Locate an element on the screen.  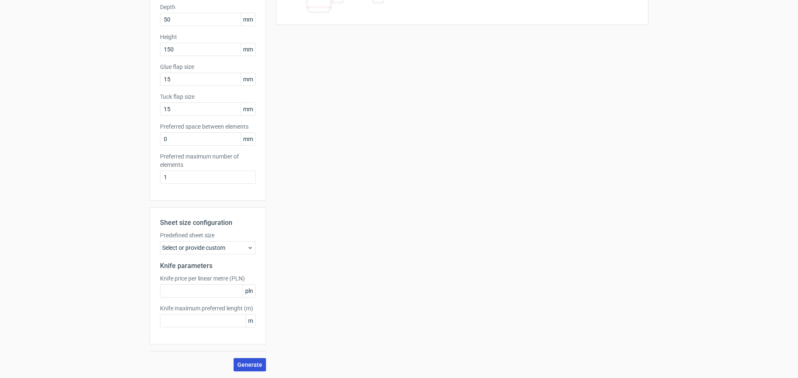
span: pln is located at coordinates (249, 291).